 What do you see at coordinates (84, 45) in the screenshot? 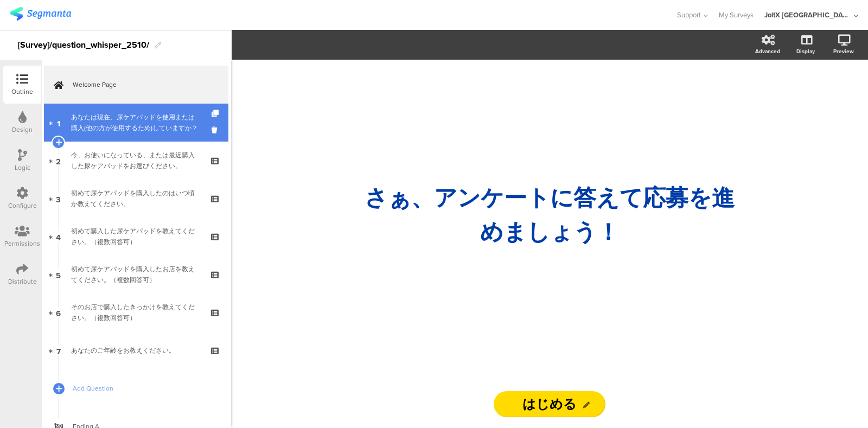
I see `div: [Survey]/question_whisper_2510/` at bounding box center [84, 45].